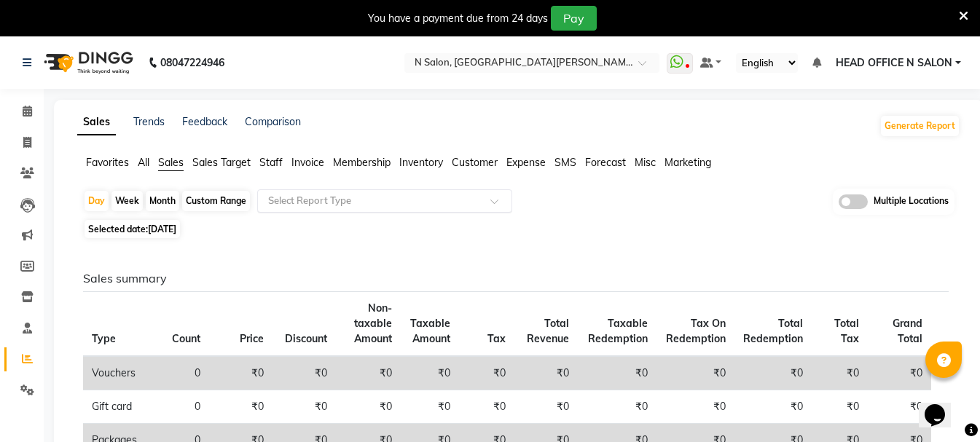 The image size is (980, 442). I want to click on span: Sales, so click(171, 163).